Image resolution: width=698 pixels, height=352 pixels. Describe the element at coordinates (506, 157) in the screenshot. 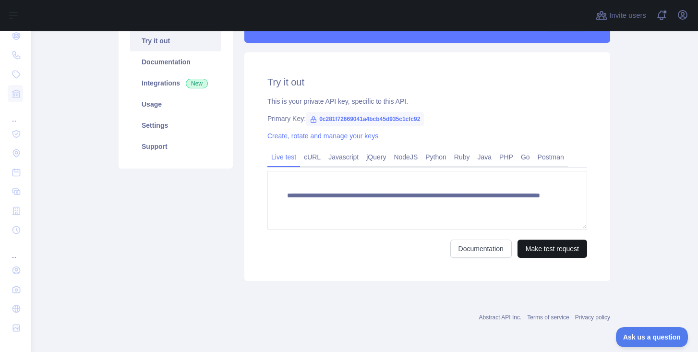

I see `a: PHP` at that location.